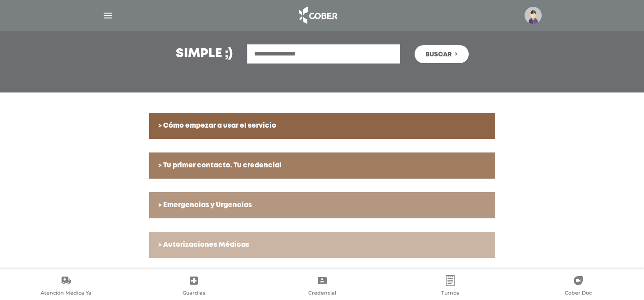 This screenshot has width=644, height=300. Describe the element at coordinates (322, 126) in the screenshot. I see `a: > Cómo empezar a usar el servicio` at that location.